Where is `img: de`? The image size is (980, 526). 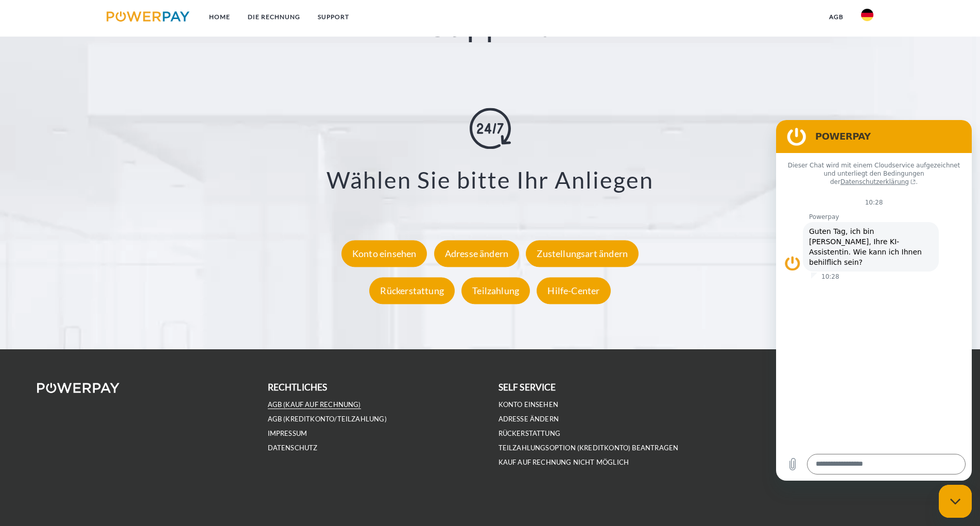
img: de is located at coordinates (867, 15).